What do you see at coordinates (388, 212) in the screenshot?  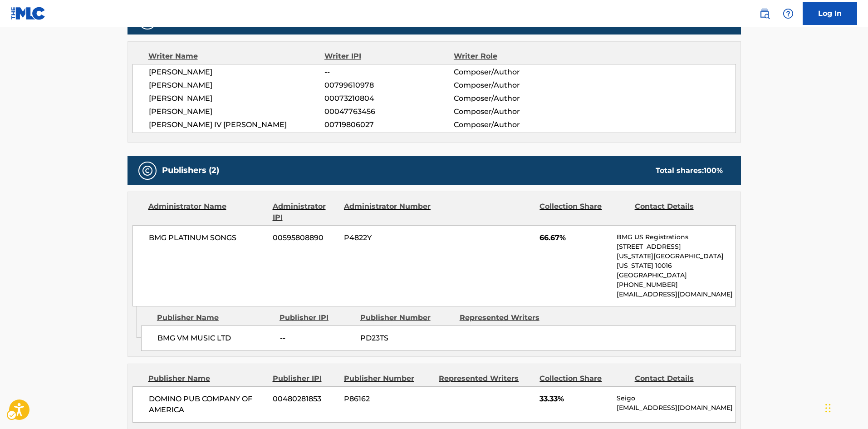 I see `div: Administrator Number` at bounding box center [388, 212].